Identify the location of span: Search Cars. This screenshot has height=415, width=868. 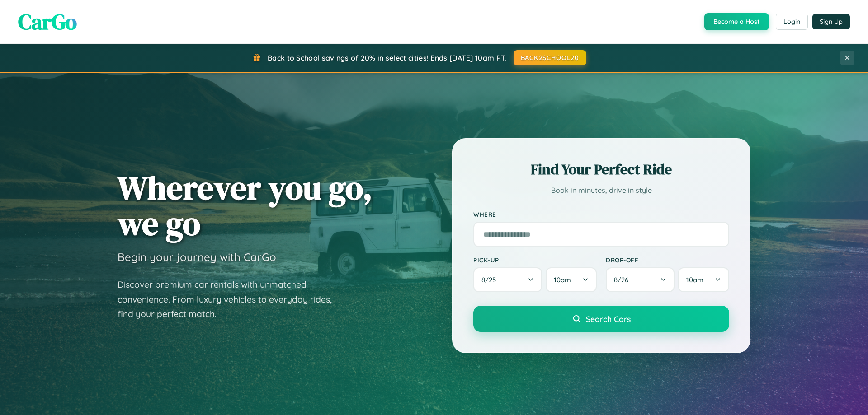
(608, 319).